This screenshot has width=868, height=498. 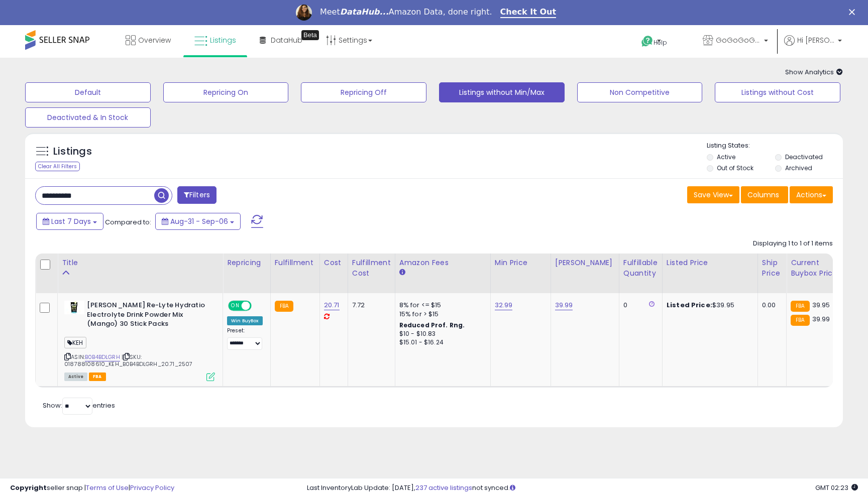 What do you see at coordinates (639, 306) in the screenshot?
I see `div: 0` at bounding box center [639, 306].